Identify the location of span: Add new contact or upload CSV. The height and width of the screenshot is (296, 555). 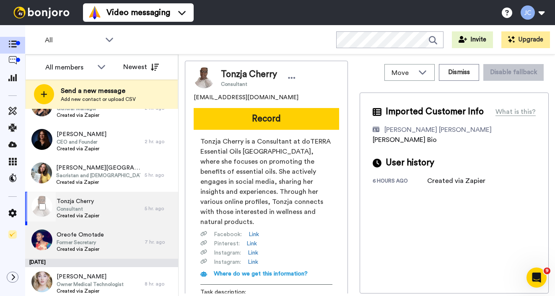
(98, 99).